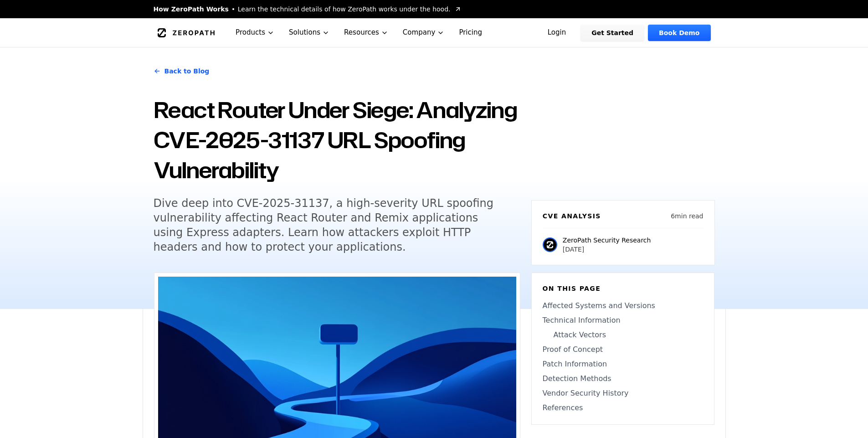  What do you see at coordinates (470, 33) in the screenshot?
I see `a: Pricing` at bounding box center [470, 33].